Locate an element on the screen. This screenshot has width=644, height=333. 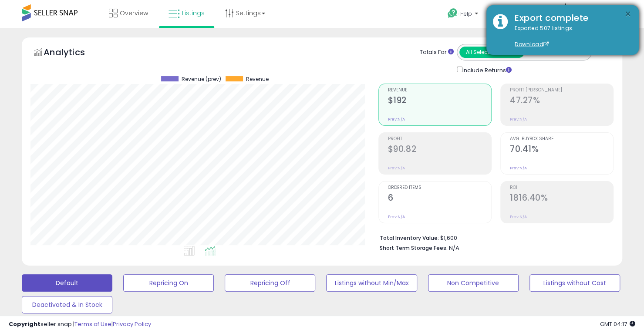
span: ROI is located at coordinates (561, 187).